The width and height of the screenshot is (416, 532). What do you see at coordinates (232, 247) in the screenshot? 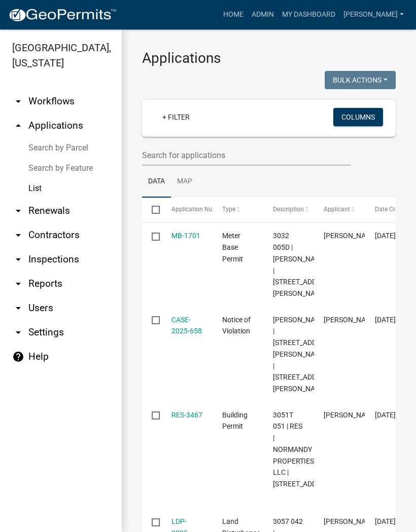
I see `span: Meter Base Permit` at bounding box center [232, 247].